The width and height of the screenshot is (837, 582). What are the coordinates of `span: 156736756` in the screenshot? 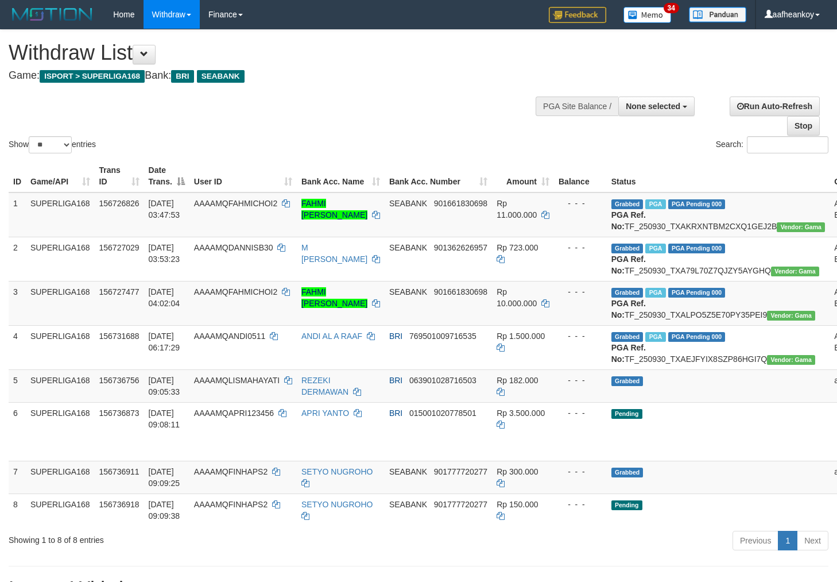 It's located at (119, 380).